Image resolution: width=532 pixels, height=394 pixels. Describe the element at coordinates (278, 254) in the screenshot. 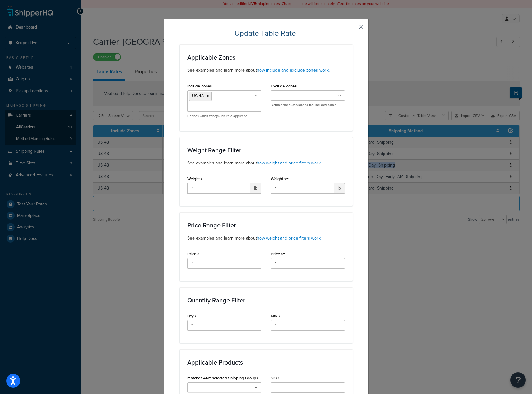

I see `label: Price <=` at that location.